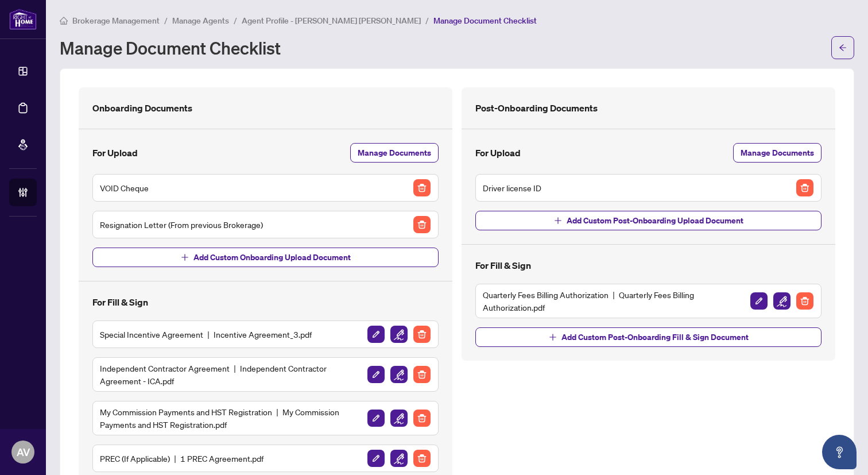  What do you see at coordinates (536, 108) in the screenshot?
I see `h4: Post-Onboarding Documents` at bounding box center [536, 108].